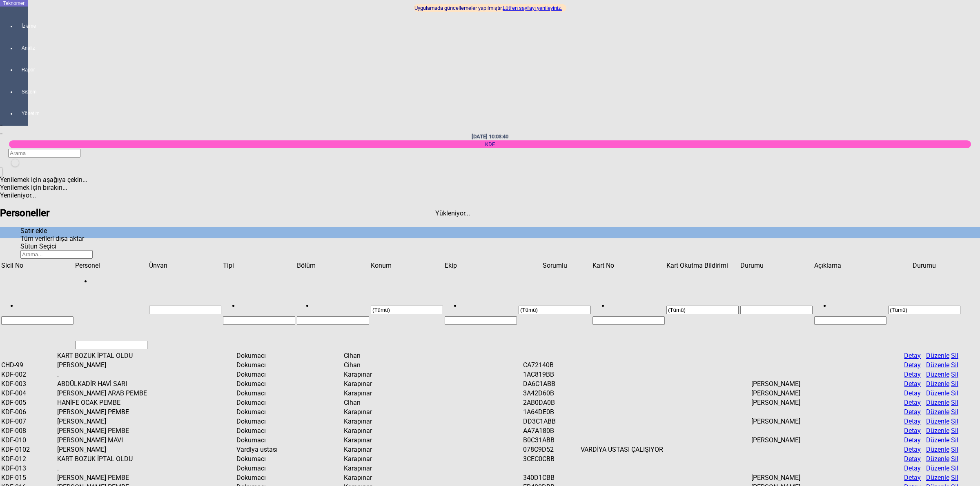 Image resolution: width=980 pixels, height=486 pixels. Describe the element at coordinates (28, 478) in the screenshot. I see `td: KDF-015` at that location.